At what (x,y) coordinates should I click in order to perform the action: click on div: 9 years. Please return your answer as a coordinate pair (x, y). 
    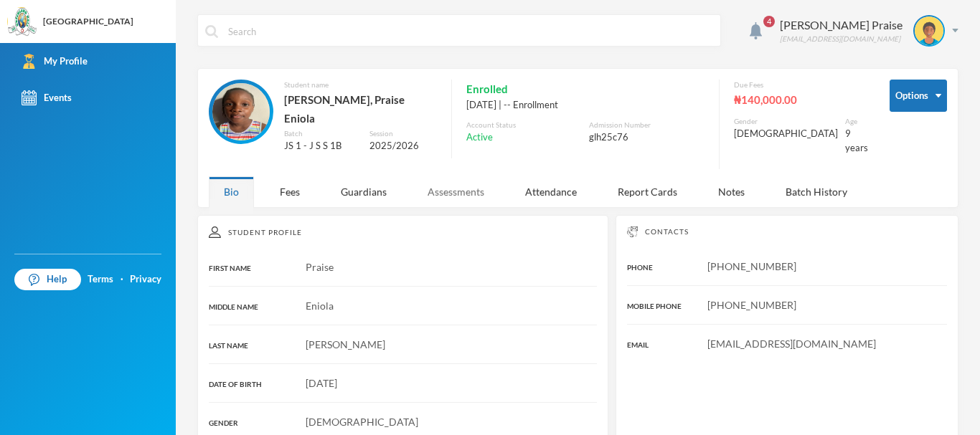
    Looking at the image, I should click on (856, 140).